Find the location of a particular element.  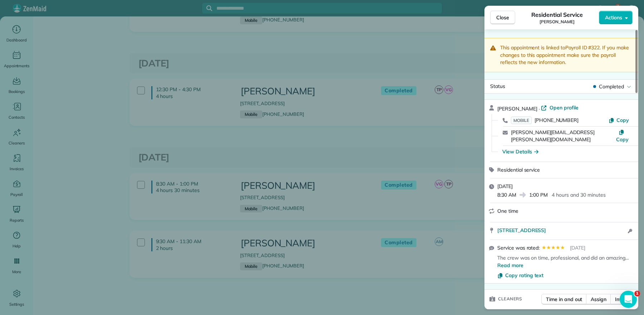

button: Close is located at coordinates (503, 18).